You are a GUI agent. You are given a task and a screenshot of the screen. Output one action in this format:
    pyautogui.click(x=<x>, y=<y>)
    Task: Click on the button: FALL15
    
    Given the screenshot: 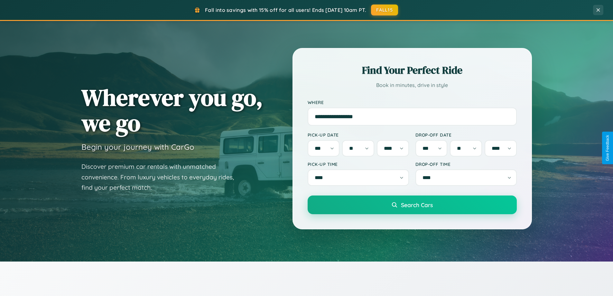 What is the action you would take?
    pyautogui.click(x=384, y=10)
    